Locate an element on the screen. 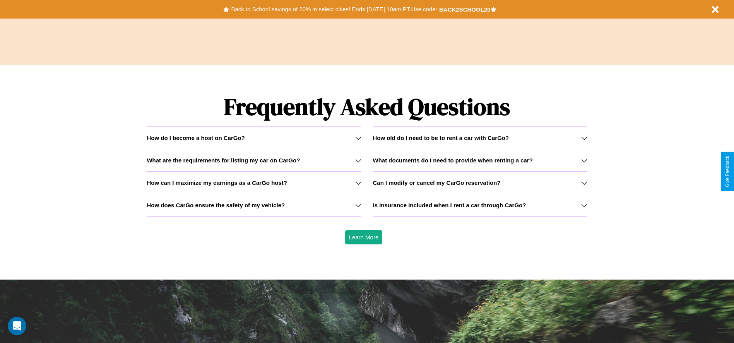 The height and width of the screenshot is (343, 734). h3: What are the requirements for listing my car on CarGo? is located at coordinates (223, 160).